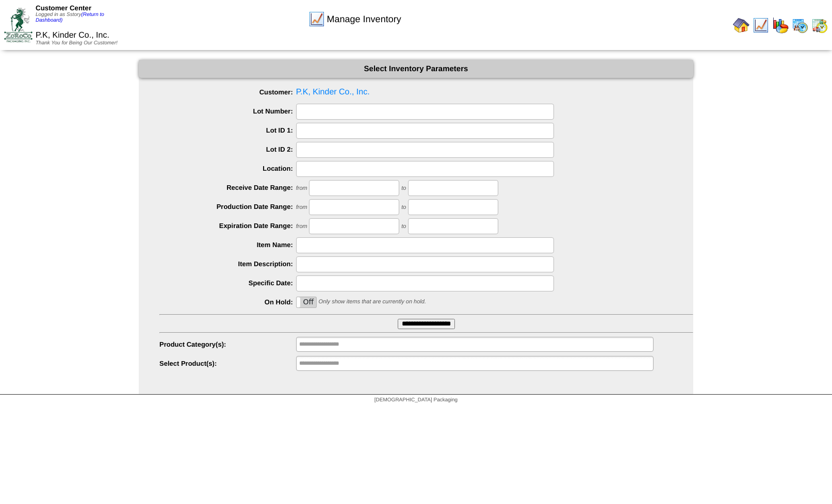  What do you see at coordinates (364, 19) in the screenshot?
I see `span: Manage Inventory` at bounding box center [364, 19].